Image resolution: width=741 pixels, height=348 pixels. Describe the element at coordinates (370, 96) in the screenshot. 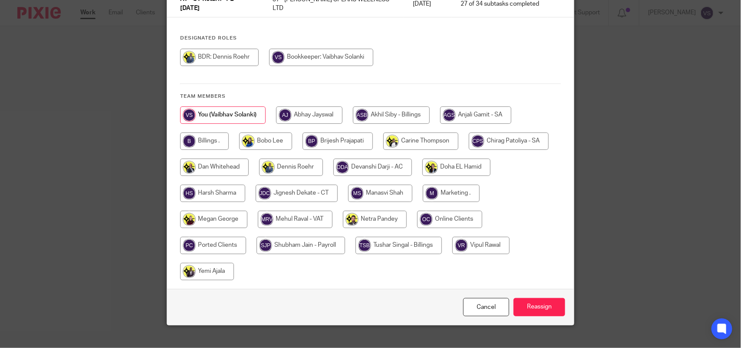

I see `h4: Team members` at that location.